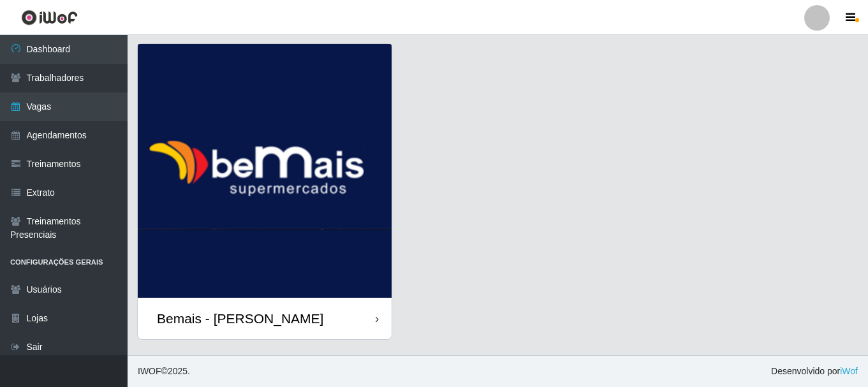 The image size is (868, 387). What do you see at coordinates (164, 371) in the screenshot?
I see `span: © 2025 .` at bounding box center [164, 371].